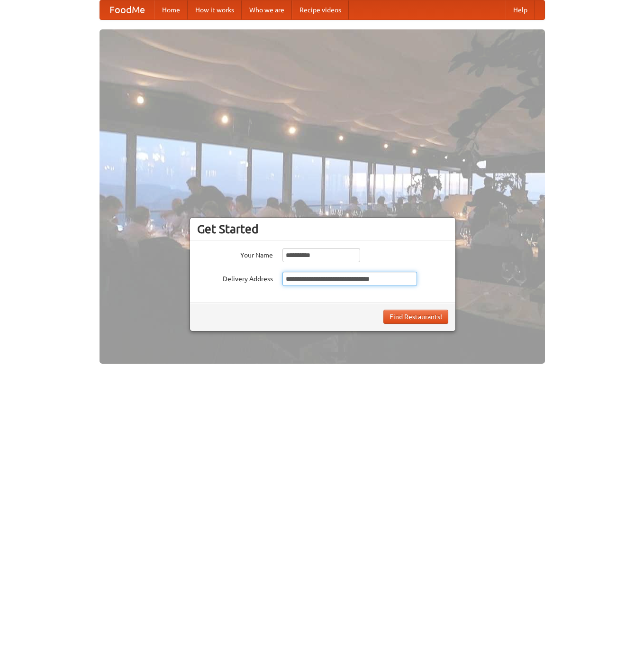 The width and height of the screenshot is (644, 671). What do you see at coordinates (416, 316) in the screenshot?
I see `button: Find Restaurants!` at bounding box center [416, 316].